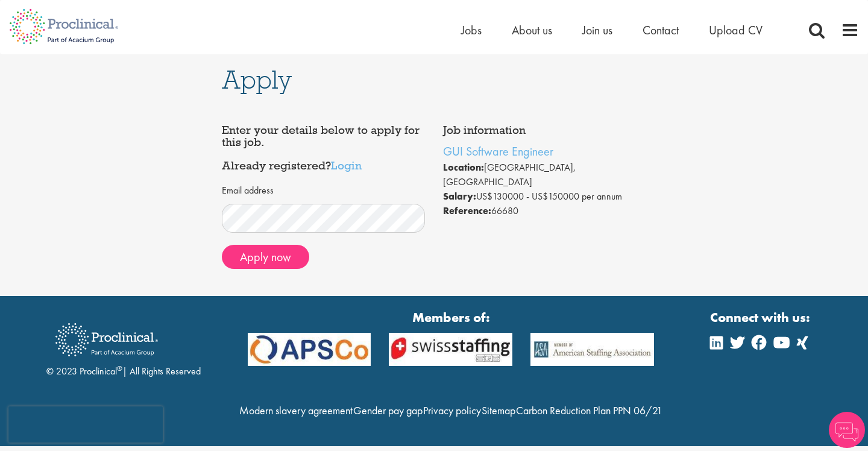 Image resolution: width=868 pixels, height=451 pixels. I want to click on a: Login, so click(346, 165).